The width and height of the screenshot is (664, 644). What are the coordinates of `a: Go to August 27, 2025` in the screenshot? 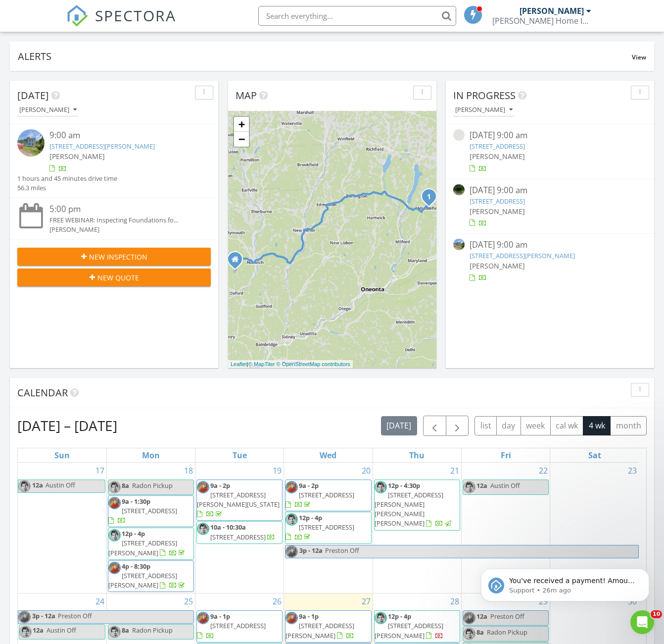 It's located at (366, 601).